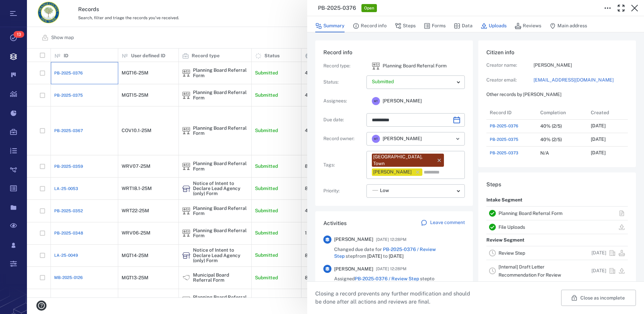 This screenshot has height=314, width=644. Describe the element at coordinates (413, 82) in the screenshot. I see `p: Submitted` at that location.